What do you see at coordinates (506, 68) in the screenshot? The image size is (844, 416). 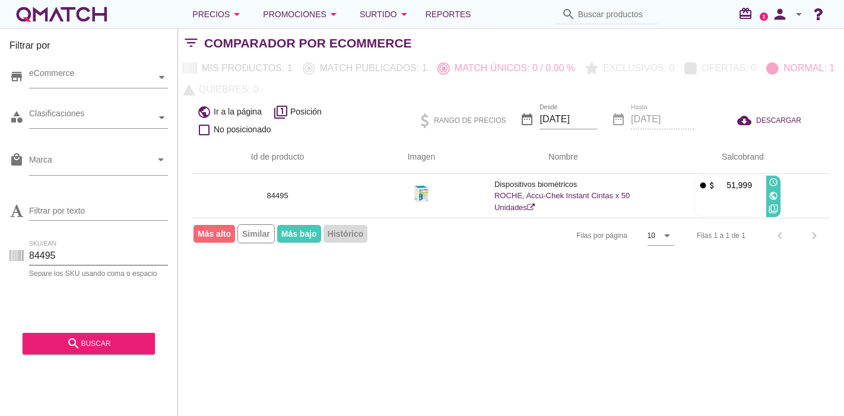 I see `button: Match únicos: 0 / 0.00 %` at bounding box center [506, 68].